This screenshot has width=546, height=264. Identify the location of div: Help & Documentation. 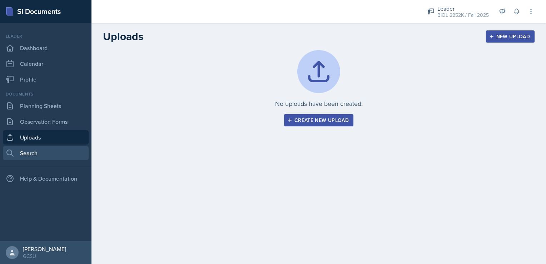
(46, 178).